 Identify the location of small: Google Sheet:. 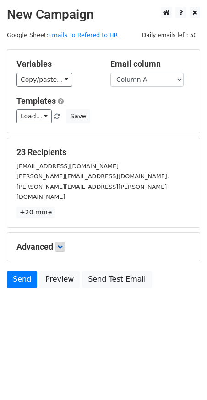
(62, 35).